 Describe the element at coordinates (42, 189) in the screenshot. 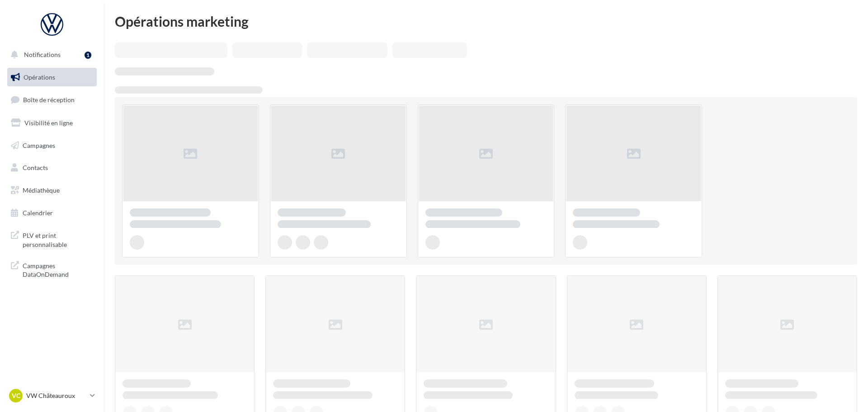

I see `span: Médiathèque` at that location.